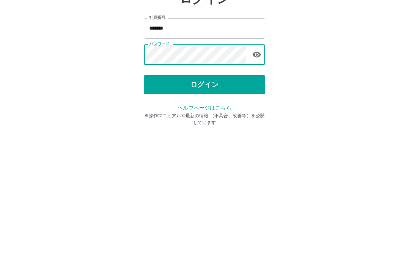  Describe the element at coordinates (159, 100) in the screenshot. I see `label: パスワード` at that location.